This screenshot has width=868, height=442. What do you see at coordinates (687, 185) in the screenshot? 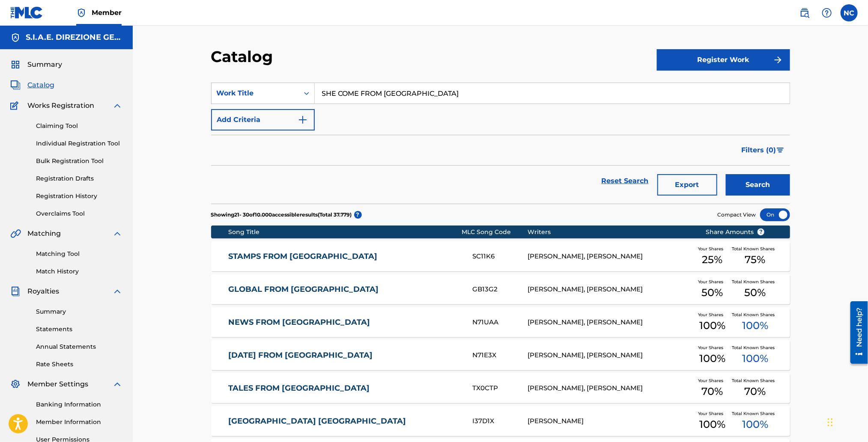
I see `button: Export` at bounding box center [687, 185].